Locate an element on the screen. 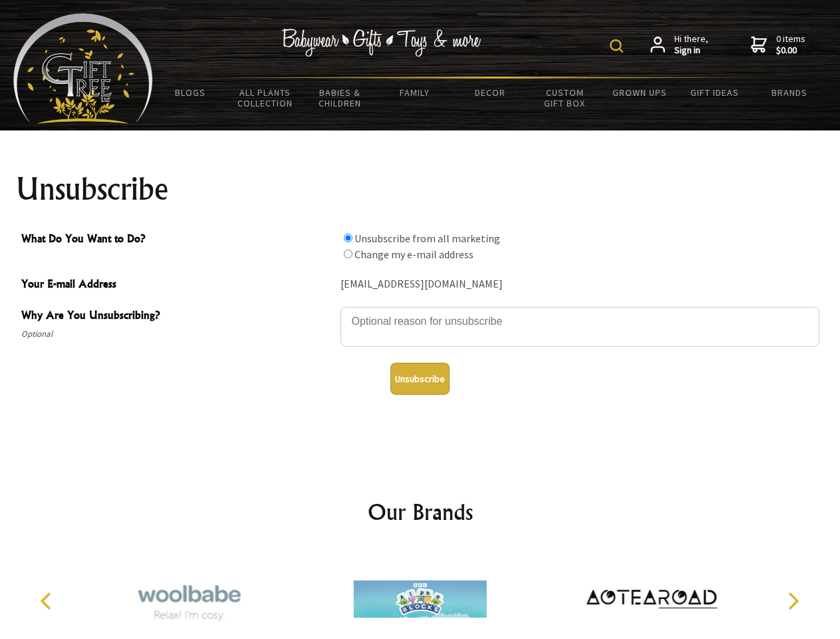 The height and width of the screenshot is (639, 840). label: Change my e-mail address is located at coordinates (414, 254).